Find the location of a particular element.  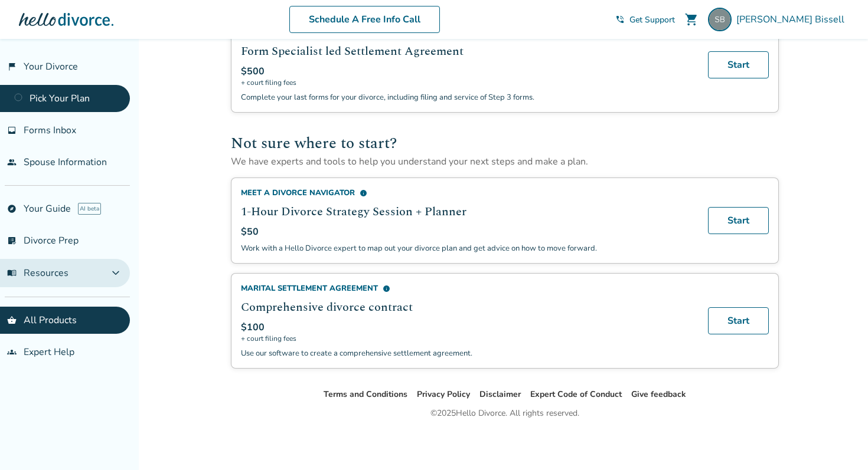

span: shopping_basket is located at coordinates (12, 320).